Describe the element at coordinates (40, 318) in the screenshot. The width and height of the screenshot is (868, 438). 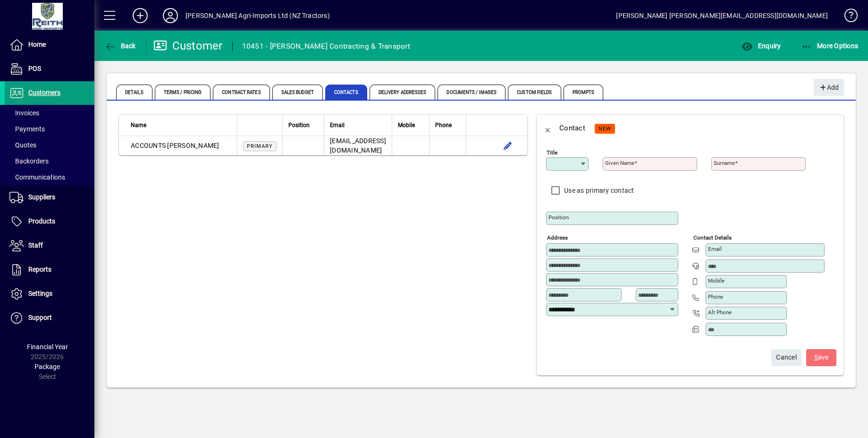
I see `span: Support` at that location.